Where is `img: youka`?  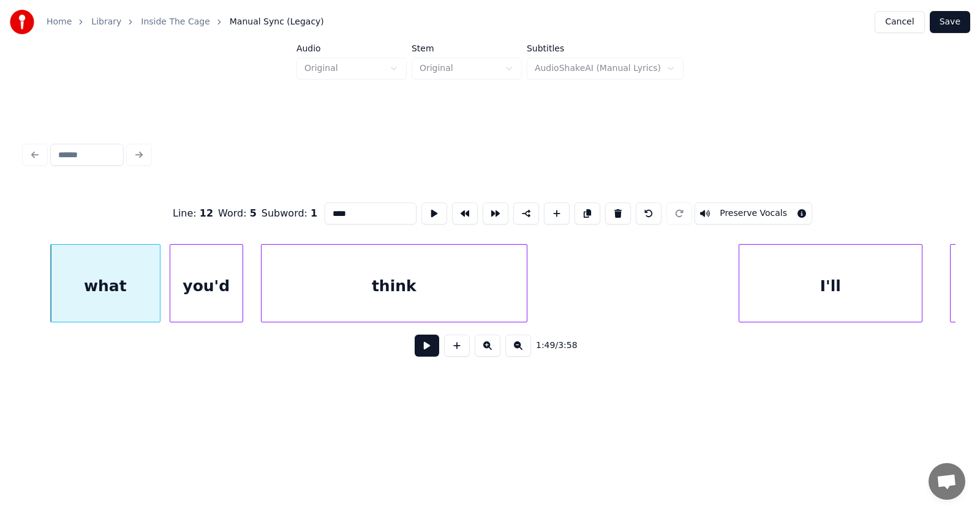
img: youka is located at coordinates (22, 22).